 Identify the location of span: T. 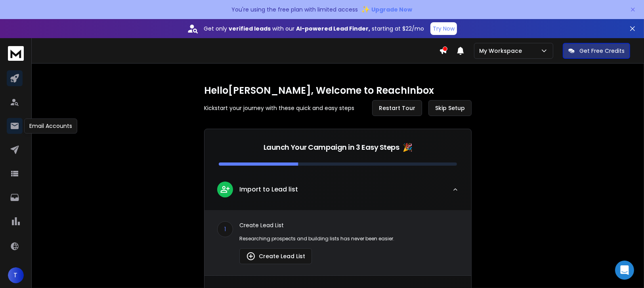
(16, 275).